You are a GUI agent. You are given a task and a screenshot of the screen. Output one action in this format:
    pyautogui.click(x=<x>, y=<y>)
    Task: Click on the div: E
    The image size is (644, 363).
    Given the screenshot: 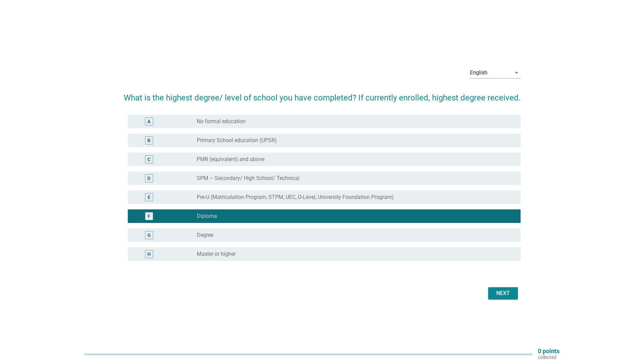 What is the action you would take?
    pyautogui.click(x=149, y=197)
    